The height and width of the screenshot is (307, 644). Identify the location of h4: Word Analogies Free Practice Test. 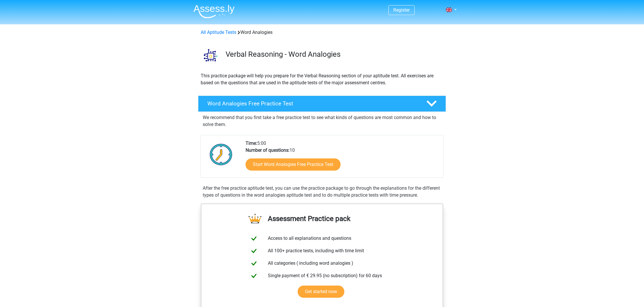
(312, 103).